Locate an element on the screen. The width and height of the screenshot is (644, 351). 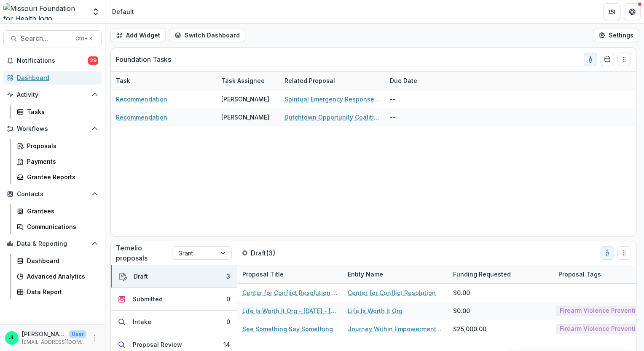
div: Proposal Review is located at coordinates (157, 344).